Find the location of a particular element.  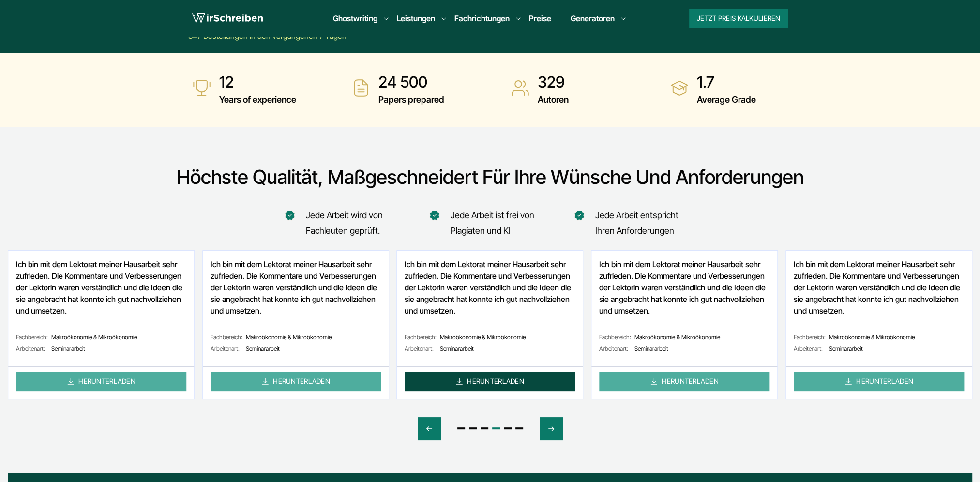

strong: 1.7 is located at coordinates (726, 82).